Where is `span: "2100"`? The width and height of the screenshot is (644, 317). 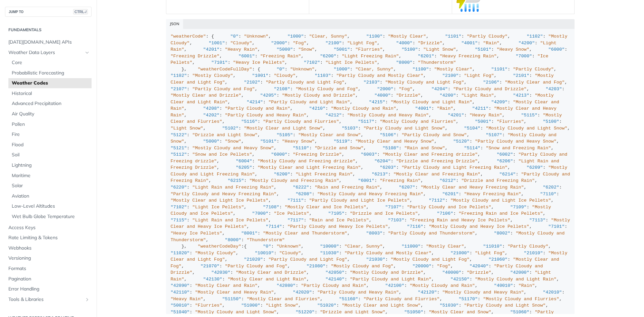 span: "2100" is located at coordinates (334, 43).